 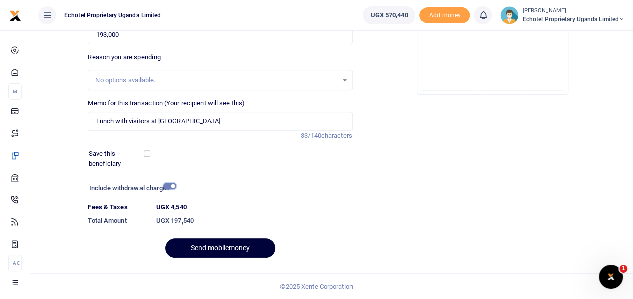 What do you see at coordinates (389, 15) in the screenshot?
I see `li: Wallet ballance` at bounding box center [389, 15].